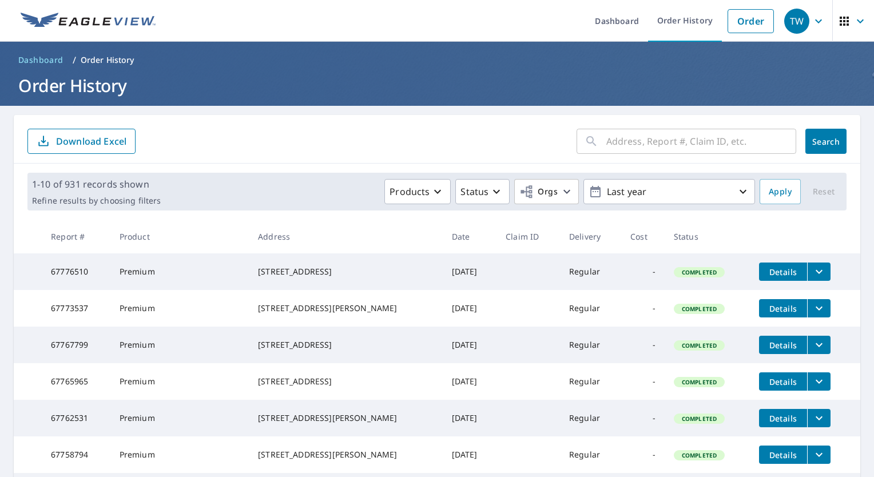  I want to click on th: Claim ID, so click(528, 236).